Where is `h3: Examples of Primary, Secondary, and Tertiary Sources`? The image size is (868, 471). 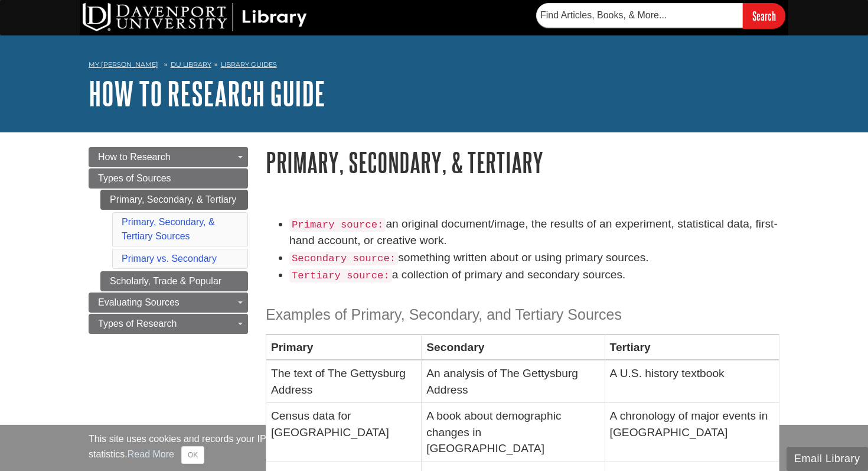 h3: Examples of Primary, Secondary, and Tertiary Sources is located at coordinates (523, 314).